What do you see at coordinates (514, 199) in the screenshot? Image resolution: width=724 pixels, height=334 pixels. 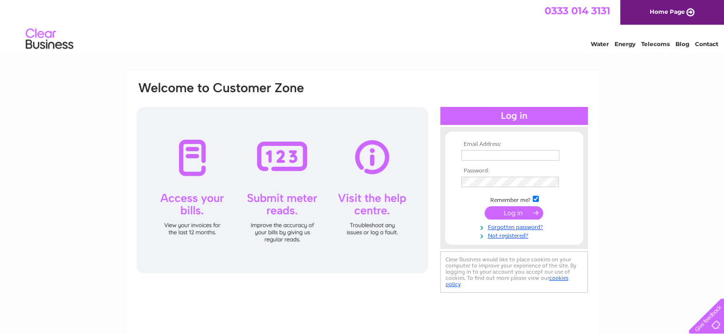 I see `td: Remember me?` at bounding box center [514, 199].